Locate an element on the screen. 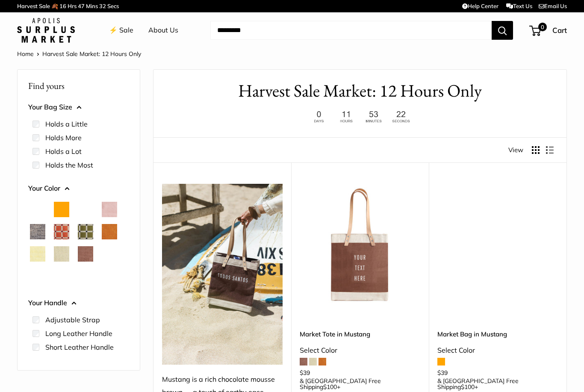 This screenshot has width=584, height=392. a: About Us is located at coordinates (163, 30).